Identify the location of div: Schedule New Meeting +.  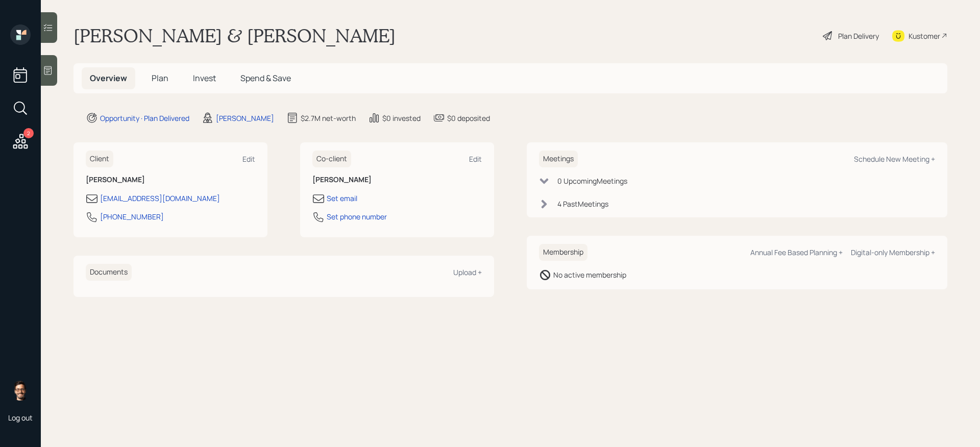
(895, 159).